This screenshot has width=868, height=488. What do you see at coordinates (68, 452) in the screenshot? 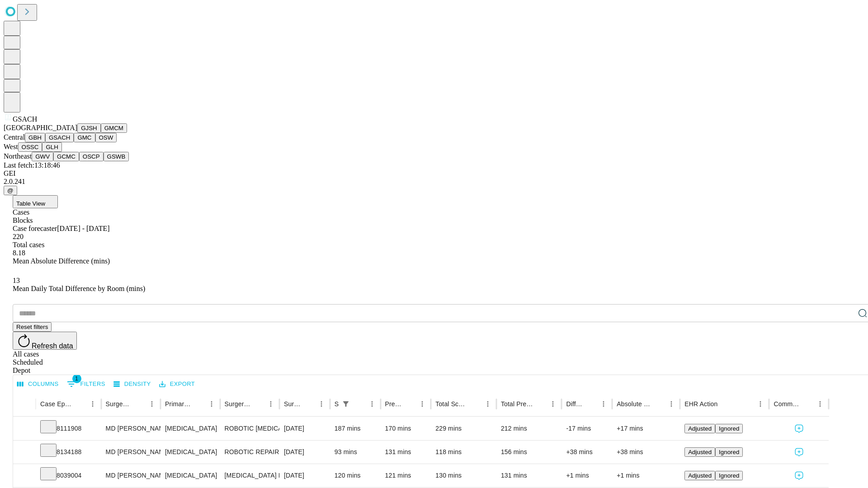
I see `div: 8134188` at bounding box center [68, 452].